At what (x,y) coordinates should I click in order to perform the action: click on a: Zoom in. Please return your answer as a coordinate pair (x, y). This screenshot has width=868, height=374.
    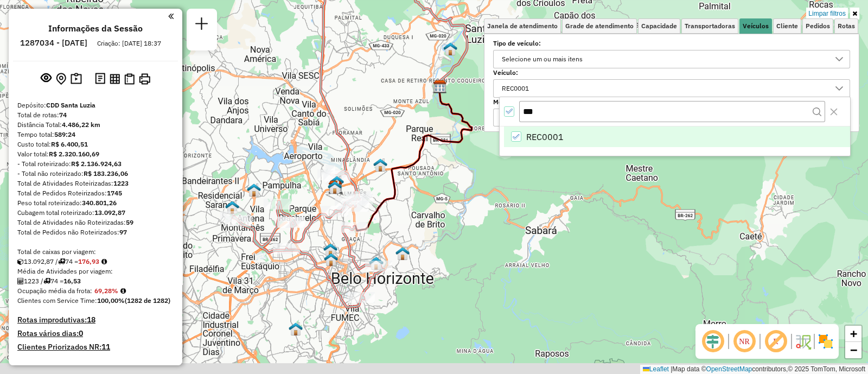
    Looking at the image, I should click on (853, 334).